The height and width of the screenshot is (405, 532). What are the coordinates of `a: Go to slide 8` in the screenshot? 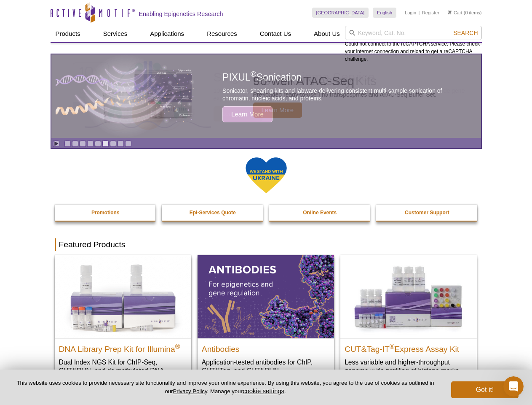 It's located at (120, 143).